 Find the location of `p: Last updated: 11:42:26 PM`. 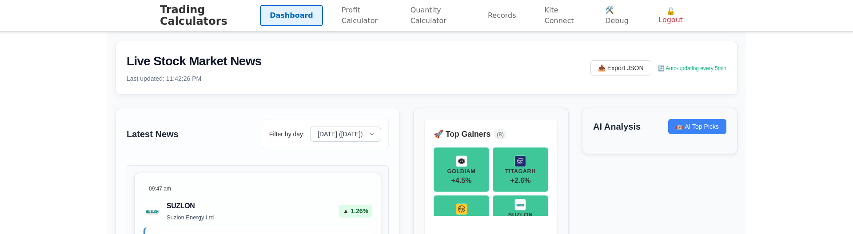

p: Last updated: 11:42:26 PM is located at coordinates (194, 79).